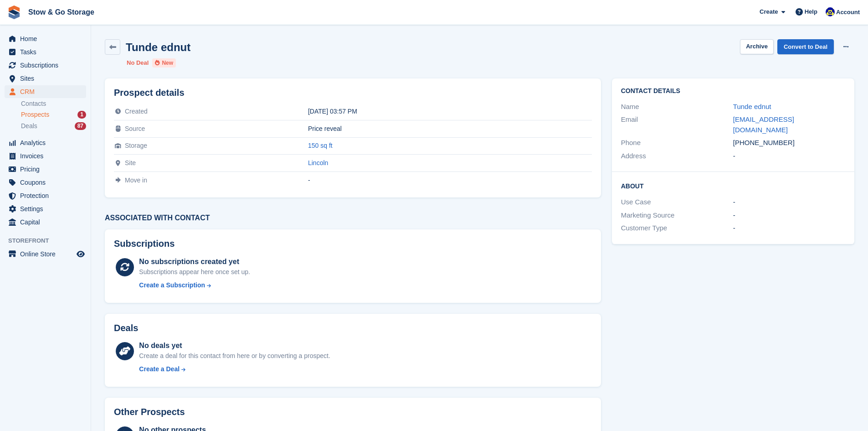  Describe the element at coordinates (450, 129) in the screenshot. I see `div: Price reveal` at that location.